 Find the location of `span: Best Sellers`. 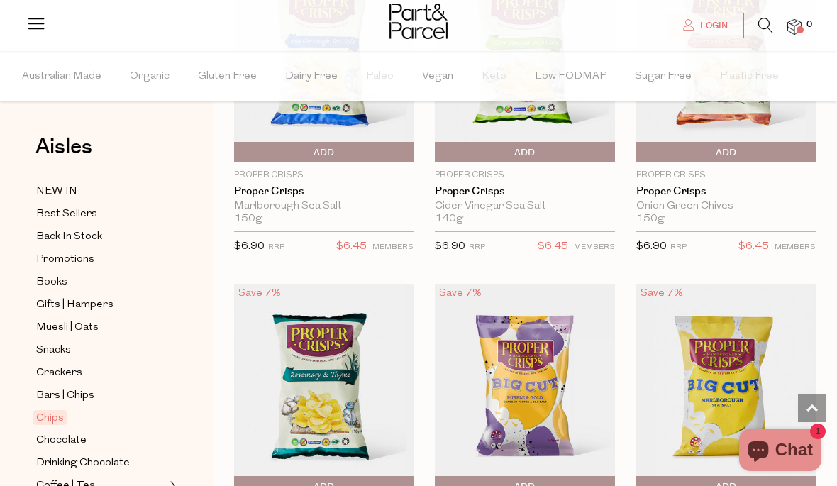

span: Best Sellers is located at coordinates (67, 214).